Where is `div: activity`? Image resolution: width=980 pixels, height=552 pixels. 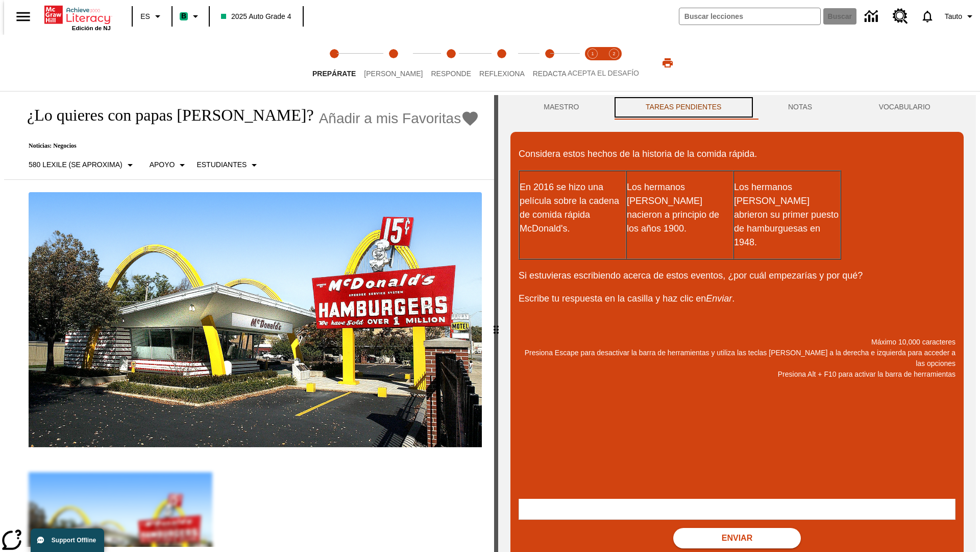
div: activity is located at coordinates (737, 323).